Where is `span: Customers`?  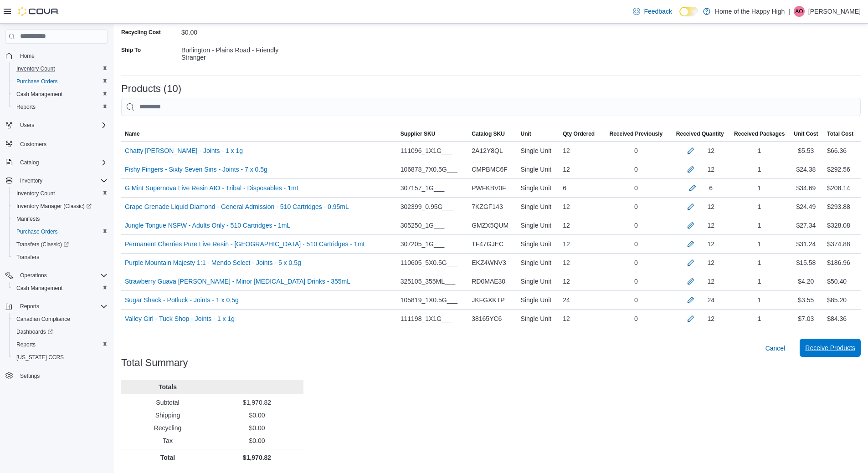 span: Customers is located at coordinates (62, 144).